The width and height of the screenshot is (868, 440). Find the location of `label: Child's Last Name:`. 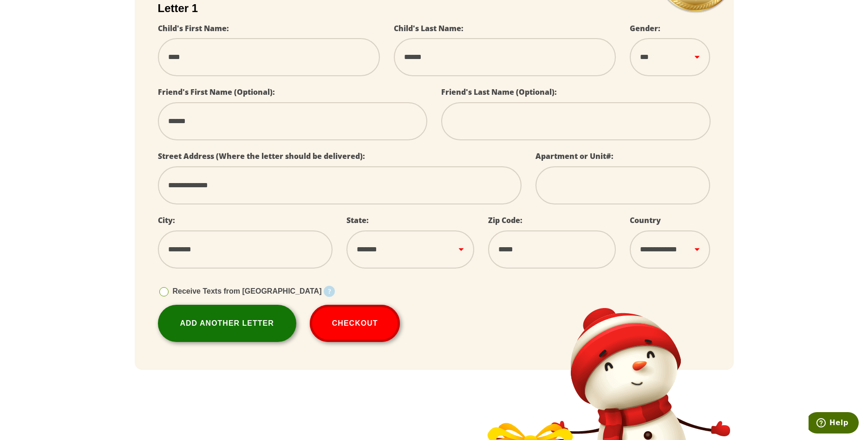

label: Child's Last Name: is located at coordinates (428, 29).